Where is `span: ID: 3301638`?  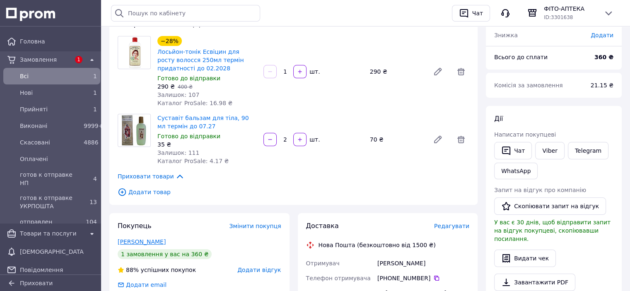
span: ID: 3301638 is located at coordinates (558, 17).